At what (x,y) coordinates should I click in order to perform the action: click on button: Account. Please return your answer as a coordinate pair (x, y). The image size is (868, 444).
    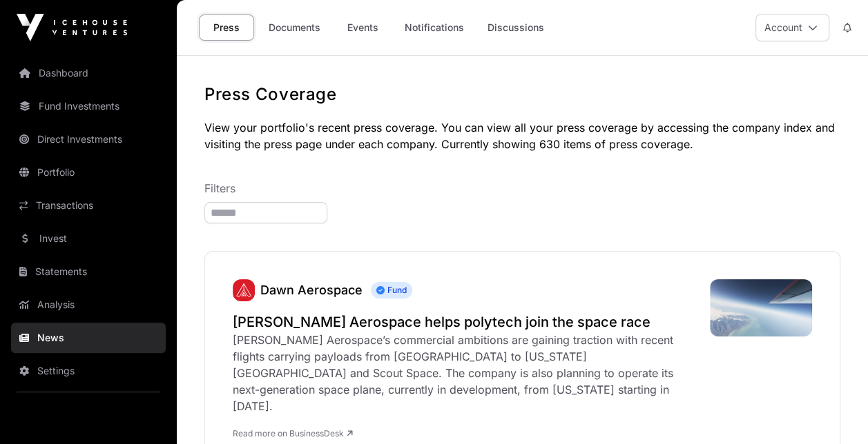
    Looking at the image, I should click on (792, 28).